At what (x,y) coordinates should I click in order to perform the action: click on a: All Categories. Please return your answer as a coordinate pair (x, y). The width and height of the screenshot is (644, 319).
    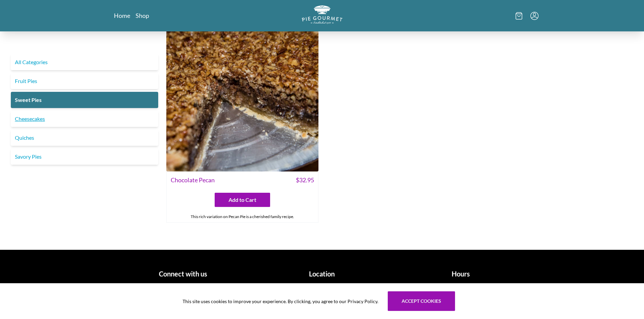
    Looking at the image, I should click on (84, 63).